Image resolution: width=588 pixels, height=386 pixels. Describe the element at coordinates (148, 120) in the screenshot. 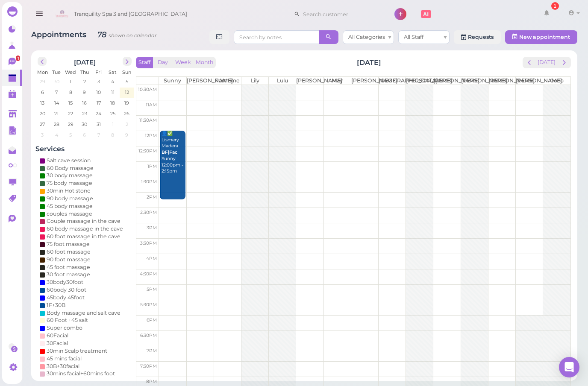

I see `span: 11:30am` at that location.